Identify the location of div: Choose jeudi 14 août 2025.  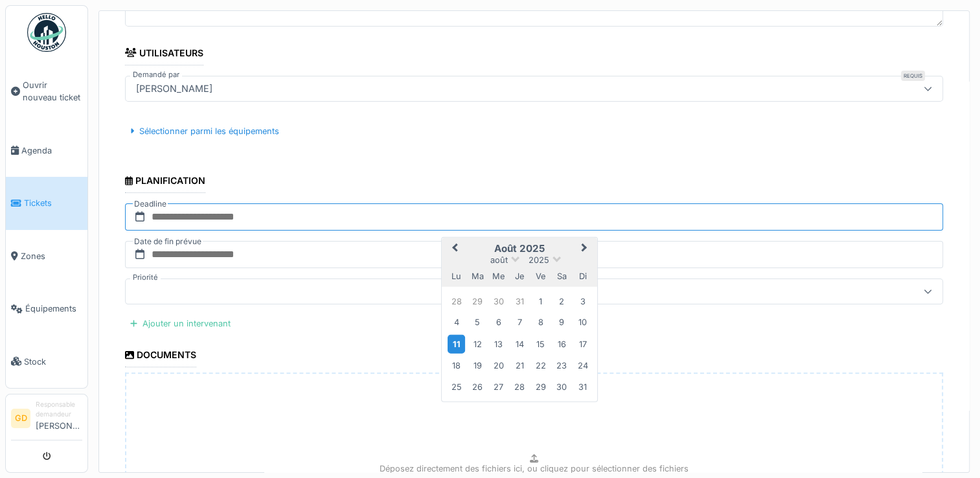
(519, 343).